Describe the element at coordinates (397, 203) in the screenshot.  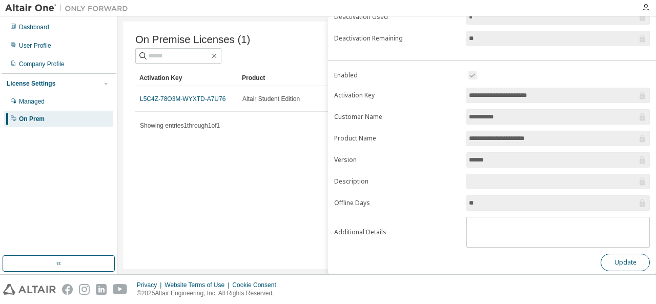
I see `label: Offline Days` at that location.